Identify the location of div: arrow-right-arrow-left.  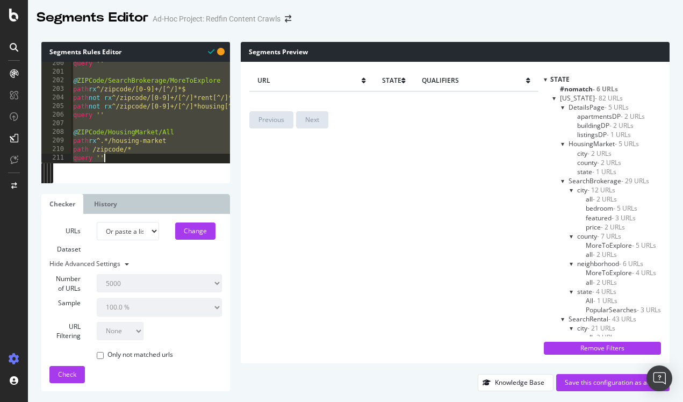
(288, 19).